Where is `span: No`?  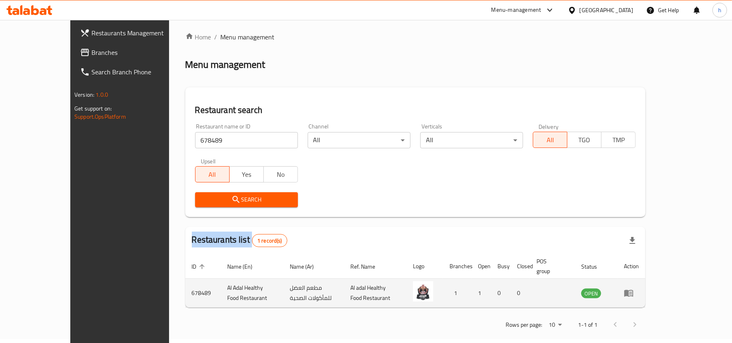 span: No is located at coordinates (281, 174).